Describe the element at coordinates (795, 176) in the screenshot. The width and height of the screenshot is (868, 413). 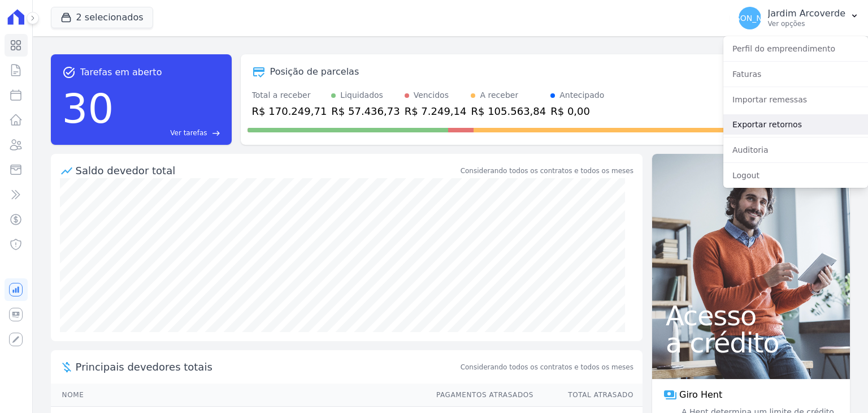
I see `a: Logout` at that location.